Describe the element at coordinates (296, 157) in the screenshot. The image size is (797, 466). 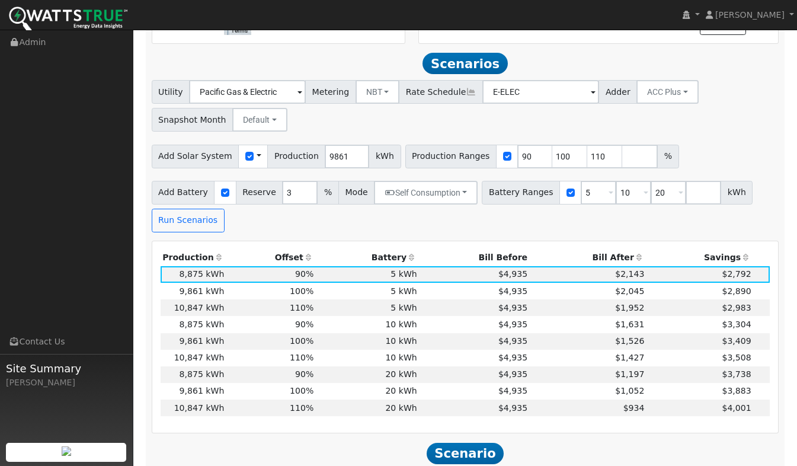
I see `span: Production` at that location.